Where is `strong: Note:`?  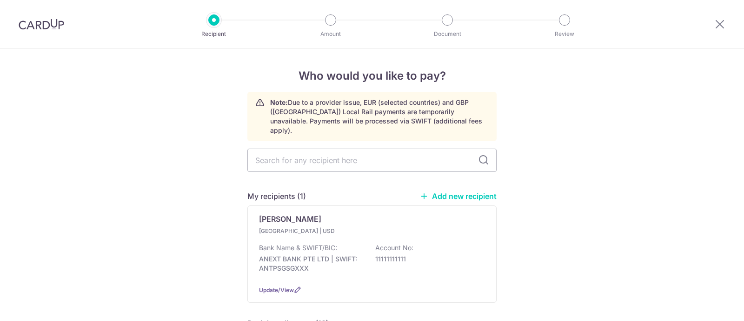
strong: Note: is located at coordinates (279, 102).